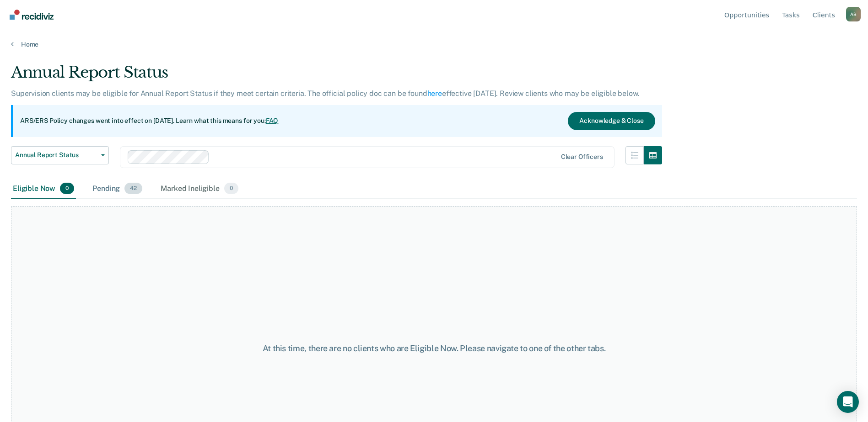  I want to click on a: Home, so click(434, 44).